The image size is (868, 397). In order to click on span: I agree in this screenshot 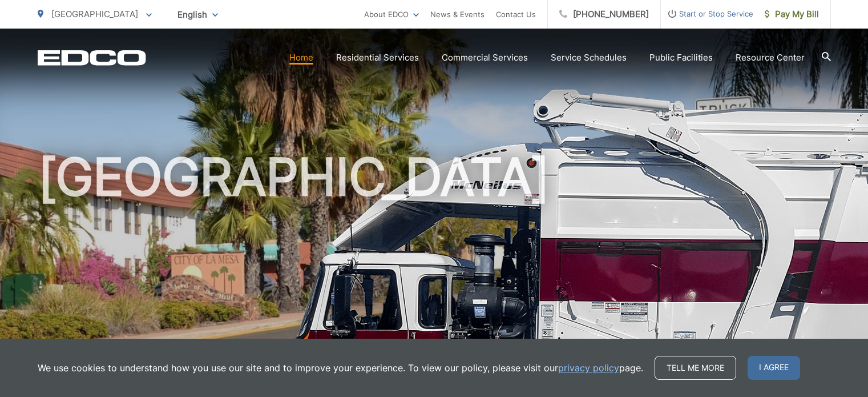, I will do `click(774, 368)`.